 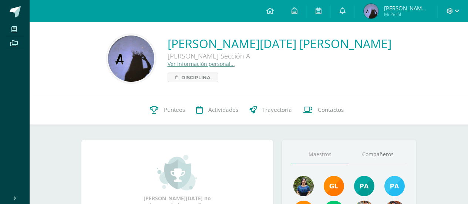 I want to click on img: achievement_small.png, so click(x=177, y=172).